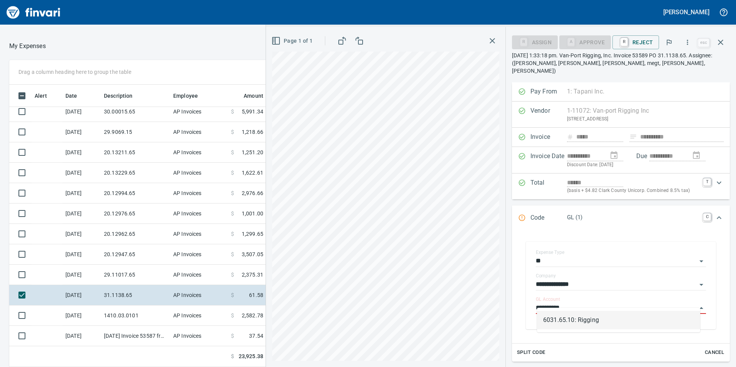  I want to click on span: 3,507.05, so click(253, 255).